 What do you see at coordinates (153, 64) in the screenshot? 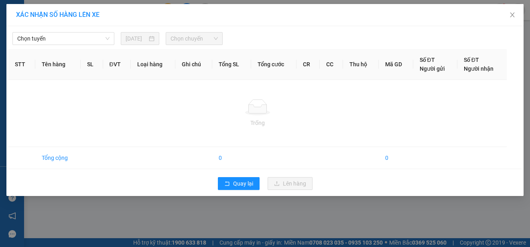
I see `th: Loại hàng` at bounding box center [153, 64].